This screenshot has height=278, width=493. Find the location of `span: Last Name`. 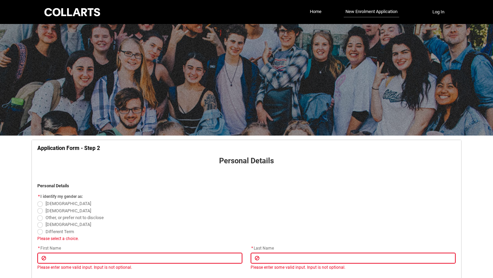

span: Last Name is located at coordinates (262, 248).